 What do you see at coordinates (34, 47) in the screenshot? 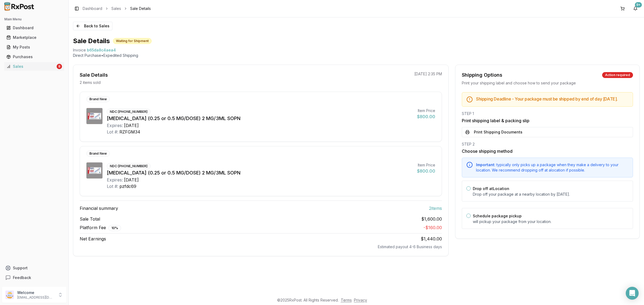
I see `button: My Posts` at bounding box center [34, 47].